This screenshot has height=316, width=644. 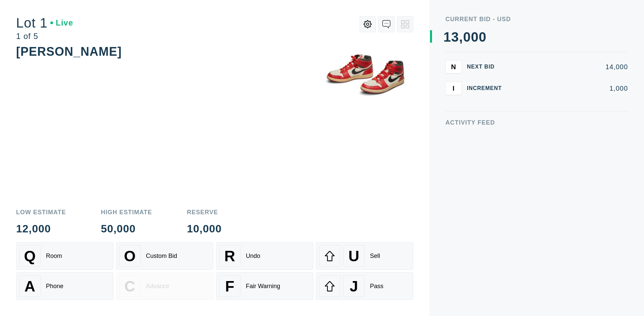 What do you see at coordinates (364, 286) in the screenshot?
I see `button: JPass` at bounding box center [364, 286].